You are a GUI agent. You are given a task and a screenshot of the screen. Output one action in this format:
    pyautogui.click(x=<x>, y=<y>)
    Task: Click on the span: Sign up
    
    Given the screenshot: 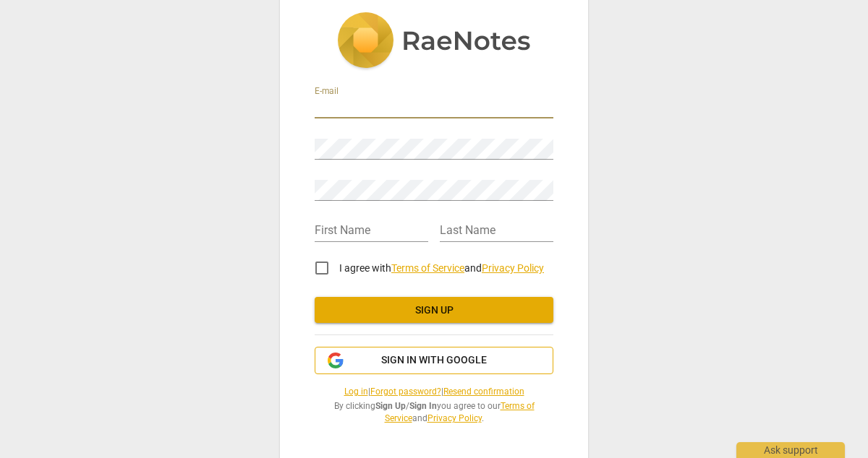 What is the action you would take?
    pyautogui.click(x=434, y=311)
    